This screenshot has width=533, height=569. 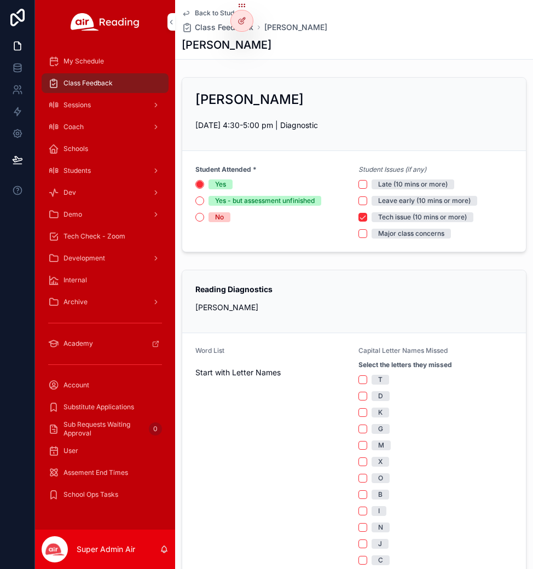 I want to click on a: Internal, so click(x=105, y=280).